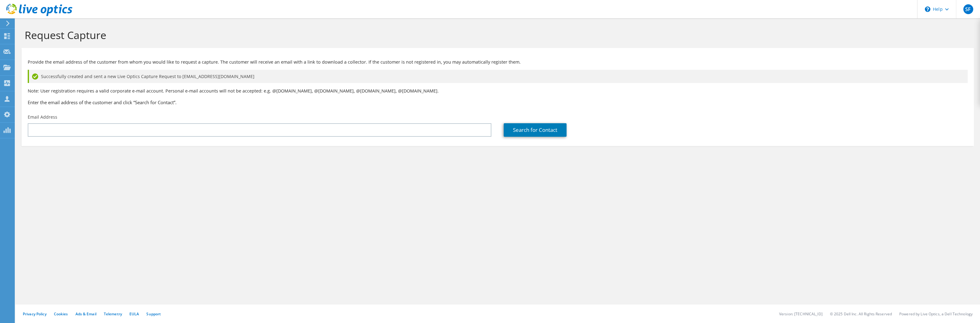  I want to click on a: EULA, so click(134, 314).